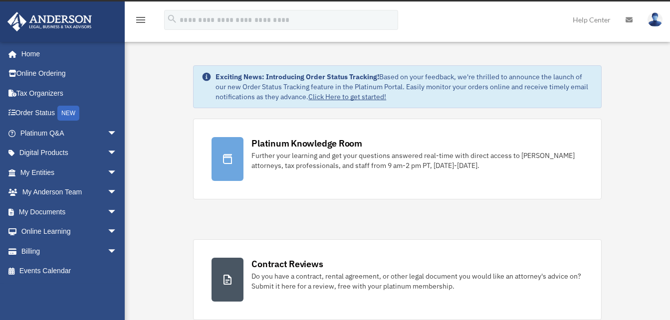 The image size is (670, 320). Describe the element at coordinates (347, 97) in the screenshot. I see `a: Click Here to get started!` at that location.